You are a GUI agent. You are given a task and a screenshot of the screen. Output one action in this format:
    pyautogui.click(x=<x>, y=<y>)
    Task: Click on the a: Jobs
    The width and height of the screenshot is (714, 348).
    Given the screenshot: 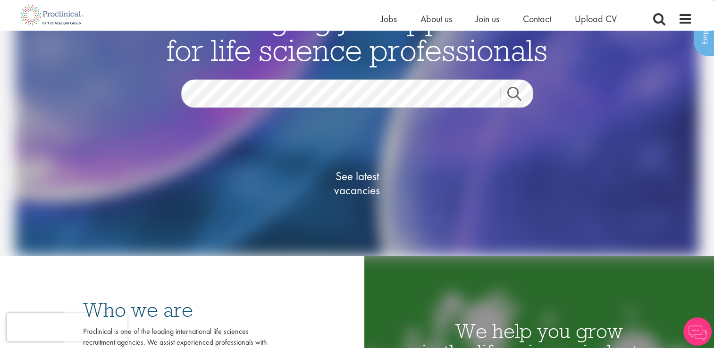 What is the action you would take?
    pyautogui.click(x=389, y=19)
    